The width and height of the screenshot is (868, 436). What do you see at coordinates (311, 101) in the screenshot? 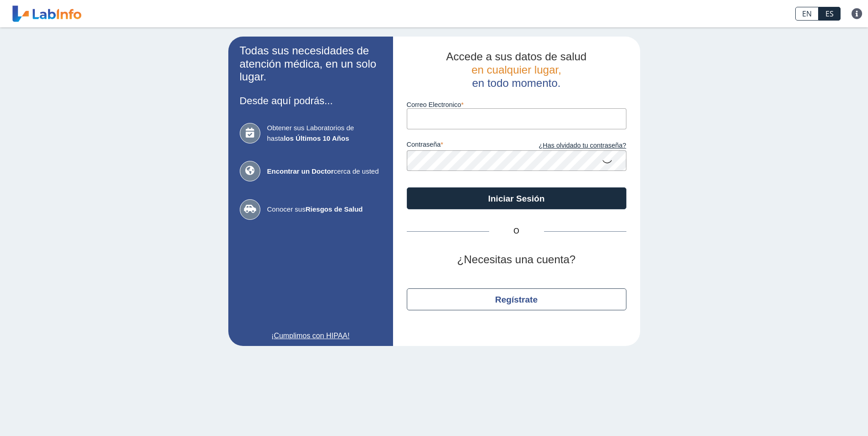
I see `h3: Desde aquí podrás...` at bounding box center [311, 101].